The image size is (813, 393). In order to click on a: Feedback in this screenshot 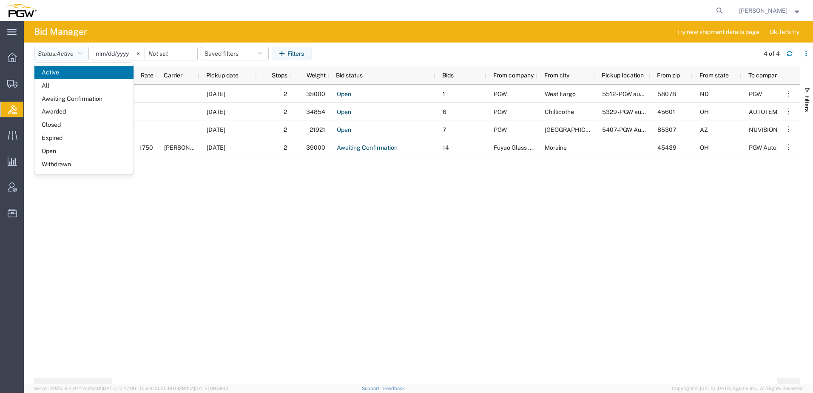, I will do `click(394, 388)`.